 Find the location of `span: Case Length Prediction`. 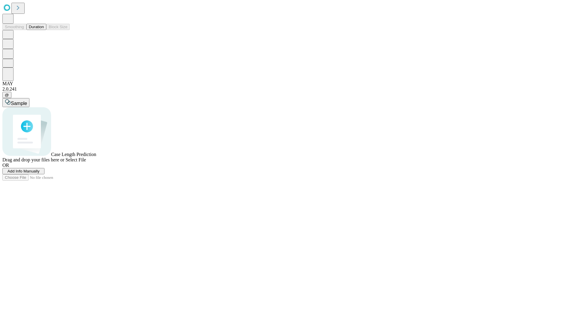

span: Case Length Prediction is located at coordinates (74, 154).